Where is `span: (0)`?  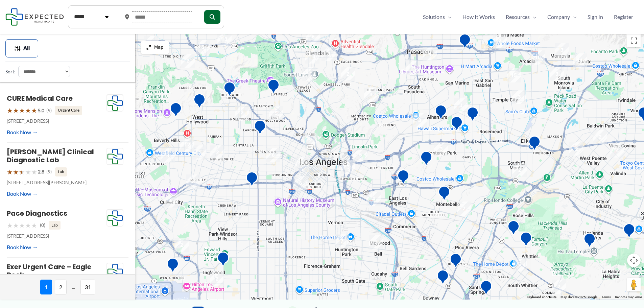
span: (0) is located at coordinates (42, 225).